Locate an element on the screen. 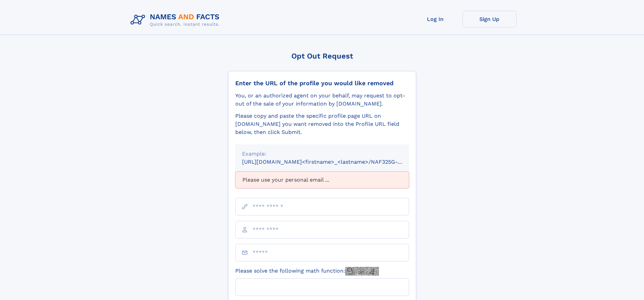  a: Sign Up is located at coordinates (490, 19).